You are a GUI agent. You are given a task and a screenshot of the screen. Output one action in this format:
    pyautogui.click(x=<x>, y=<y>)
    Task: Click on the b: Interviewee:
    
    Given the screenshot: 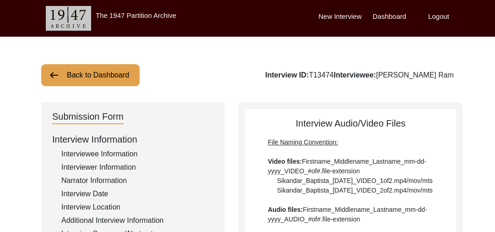 What is the action you would take?
    pyautogui.click(x=355, y=75)
    